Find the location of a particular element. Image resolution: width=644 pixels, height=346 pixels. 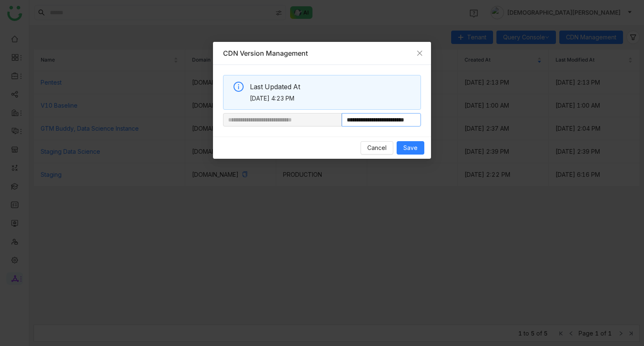

span: Save is located at coordinates (410, 148).